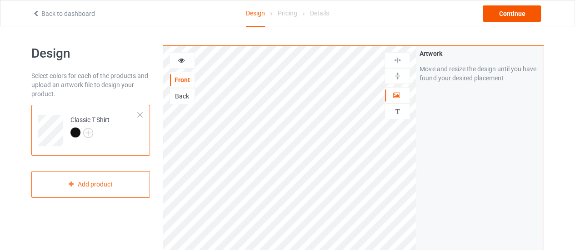 Image resolution: width=575 pixels, height=250 pixels. I want to click on div: Add product, so click(90, 184).